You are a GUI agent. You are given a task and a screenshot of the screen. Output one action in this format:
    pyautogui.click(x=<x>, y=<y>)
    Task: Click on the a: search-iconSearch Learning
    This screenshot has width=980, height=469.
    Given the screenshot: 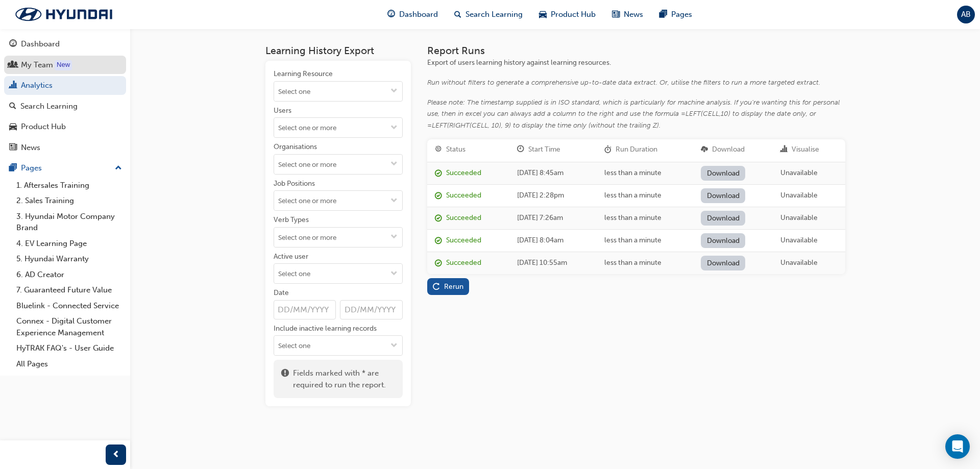 What is the action you would take?
    pyautogui.click(x=489, y=15)
    